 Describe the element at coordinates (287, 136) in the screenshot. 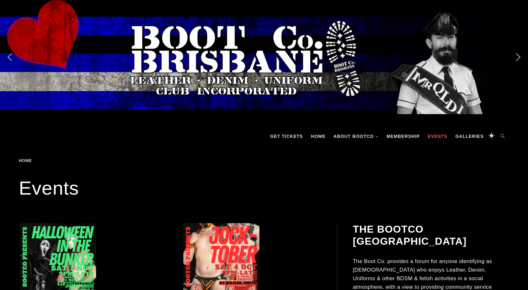

I see `a: GET TICKETS` at that location.